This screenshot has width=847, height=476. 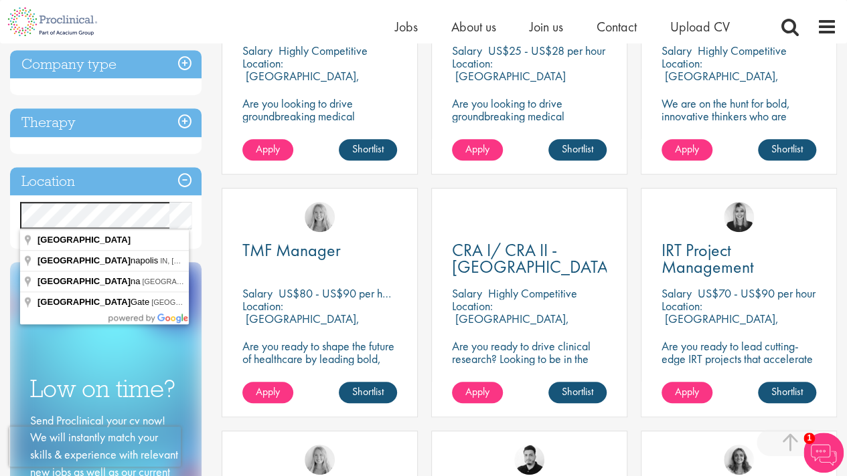 I want to click on span: About us, so click(x=473, y=27).